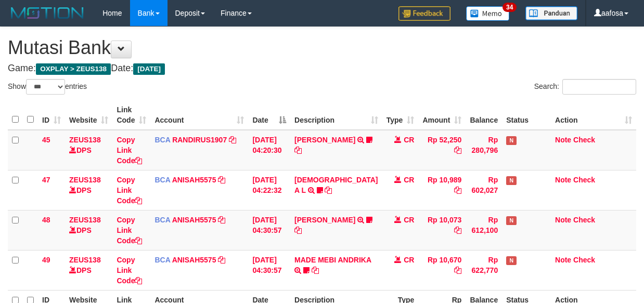  Describe the element at coordinates (48, 87) in the screenshot. I see `label: Show entries` at that location.